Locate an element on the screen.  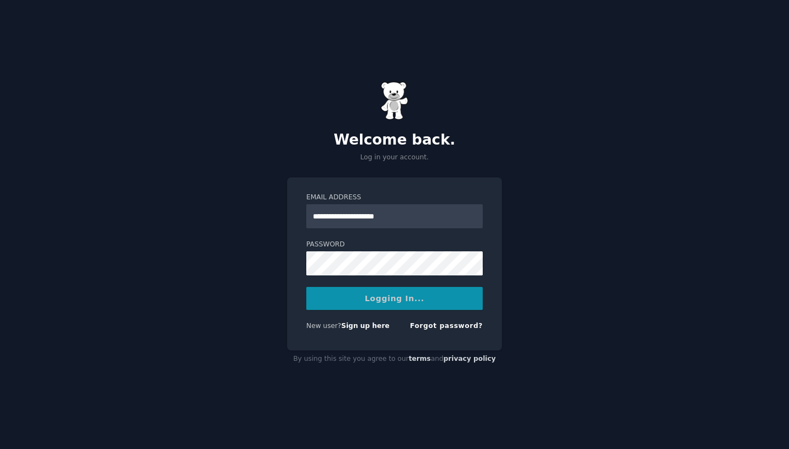
label: Password is located at coordinates (395, 245).